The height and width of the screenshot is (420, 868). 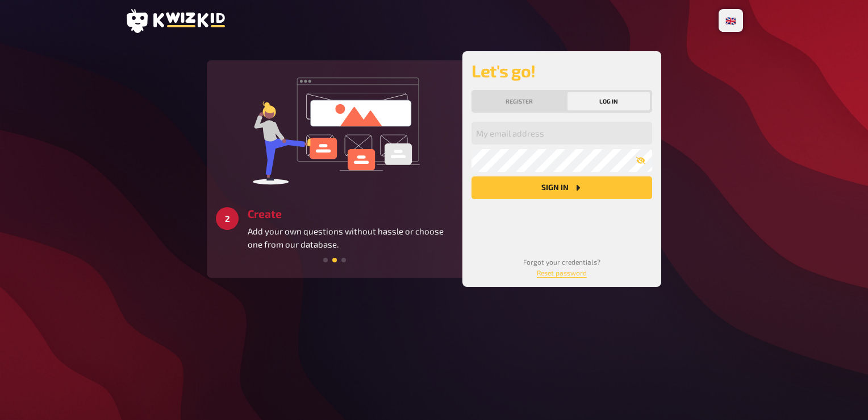 What do you see at coordinates (562, 272) in the screenshot?
I see `a: Reset password` at bounding box center [562, 272].